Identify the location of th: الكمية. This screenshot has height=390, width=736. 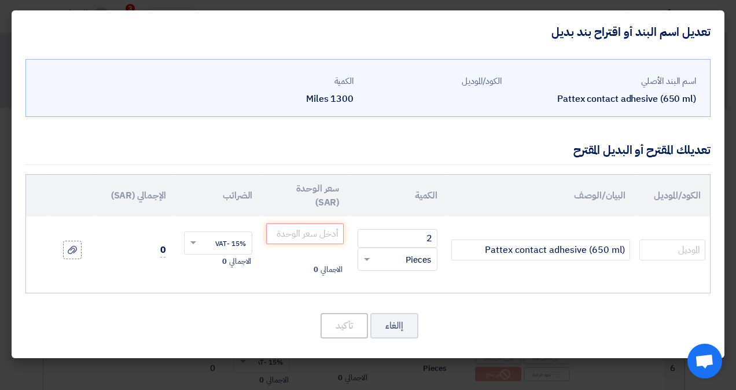
(397, 196).